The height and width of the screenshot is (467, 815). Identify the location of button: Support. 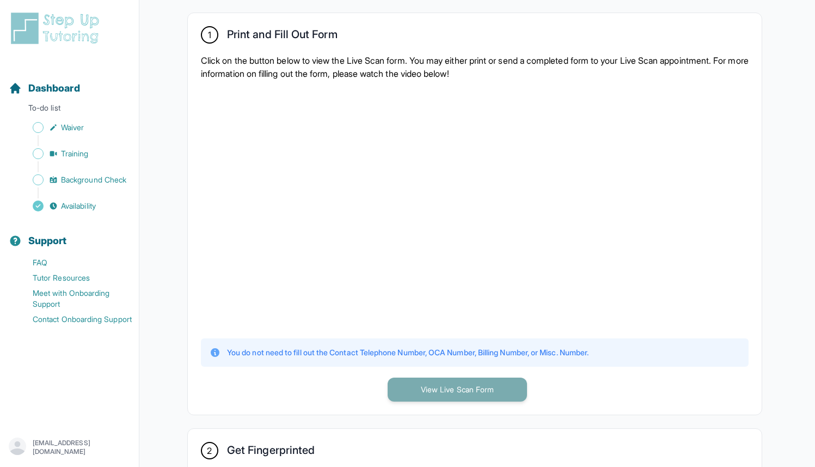
(69, 234).